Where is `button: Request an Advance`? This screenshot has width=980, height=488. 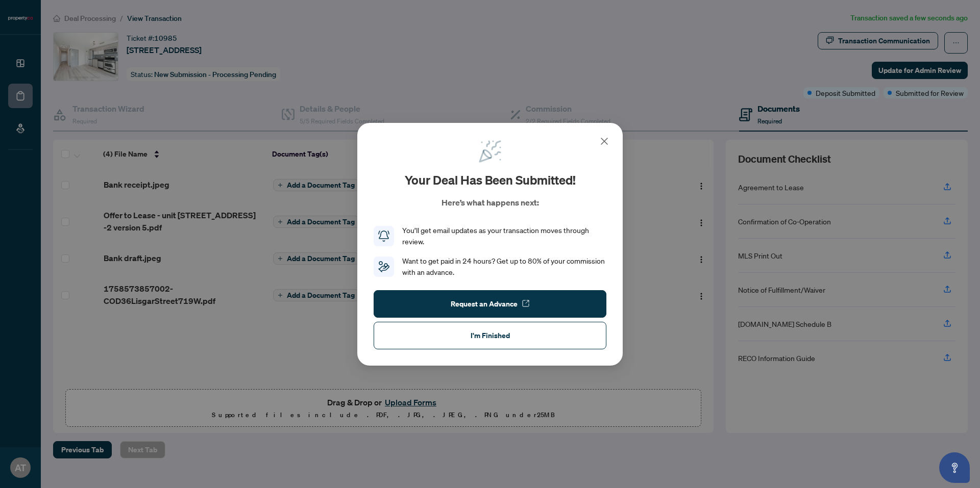
button: Request an Advance is located at coordinates (490, 303).